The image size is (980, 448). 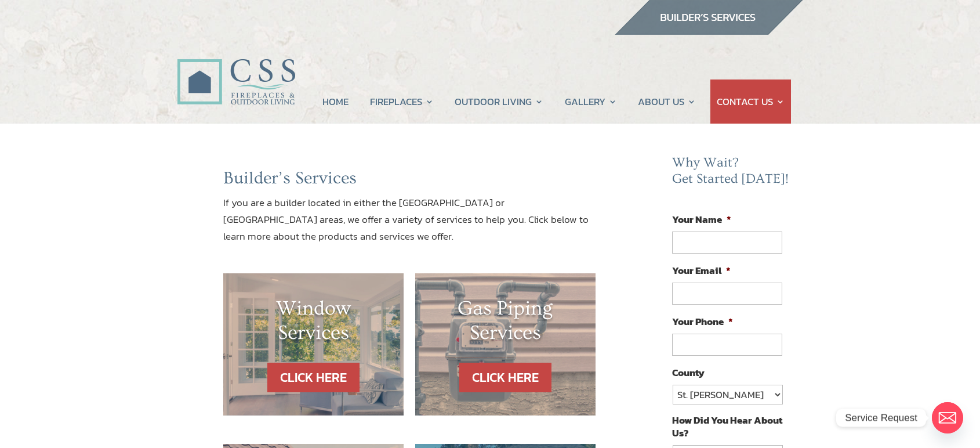 I want to click on a: CONTACT US, so click(x=750, y=102).